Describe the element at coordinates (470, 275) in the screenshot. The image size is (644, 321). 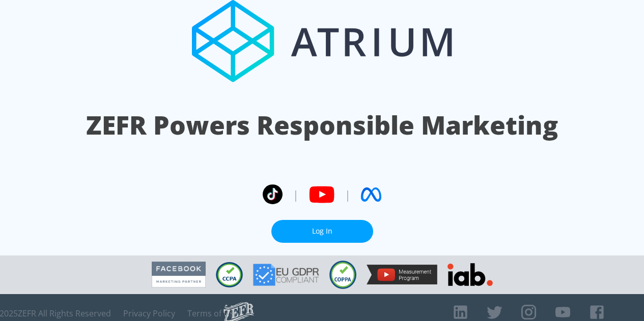
I see `img: IAB` at that location.